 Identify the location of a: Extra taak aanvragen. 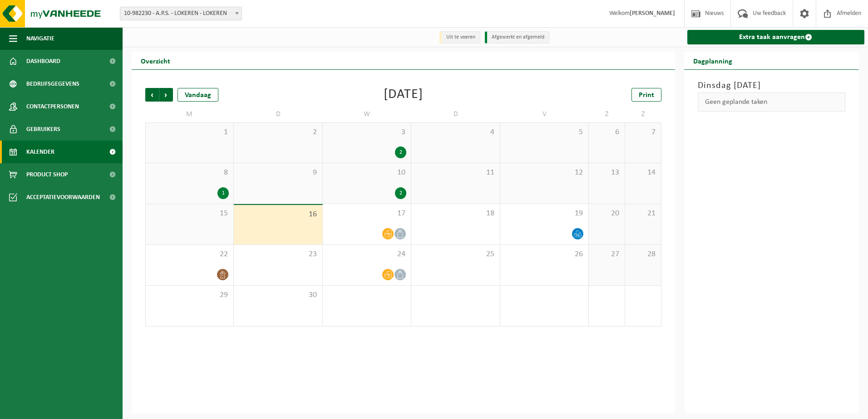
(775, 37).